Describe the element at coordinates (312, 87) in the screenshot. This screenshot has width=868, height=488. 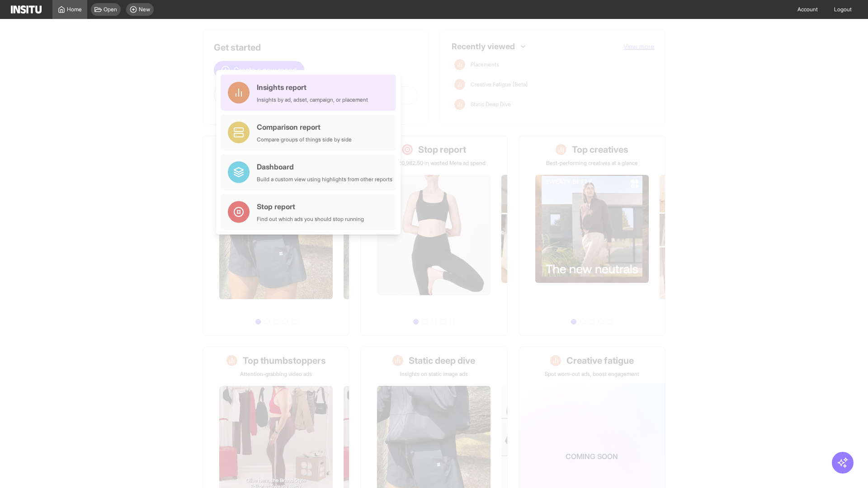
I see `div: Insights report` at that location.